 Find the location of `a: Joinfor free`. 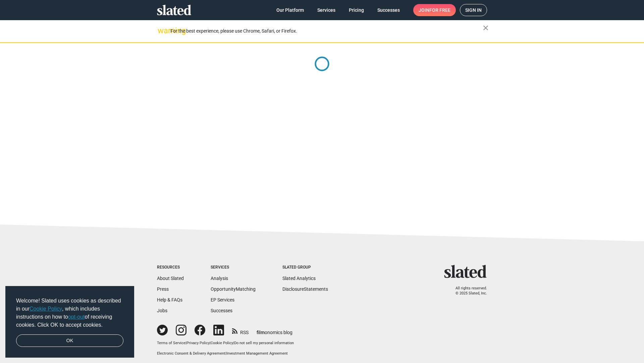

a: Joinfor free is located at coordinates (434, 10).